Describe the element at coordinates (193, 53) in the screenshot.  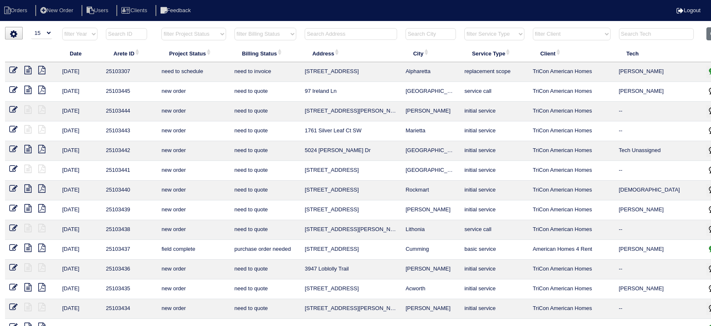
I see `th: Project Status: activate to sort column ascending` at that location.